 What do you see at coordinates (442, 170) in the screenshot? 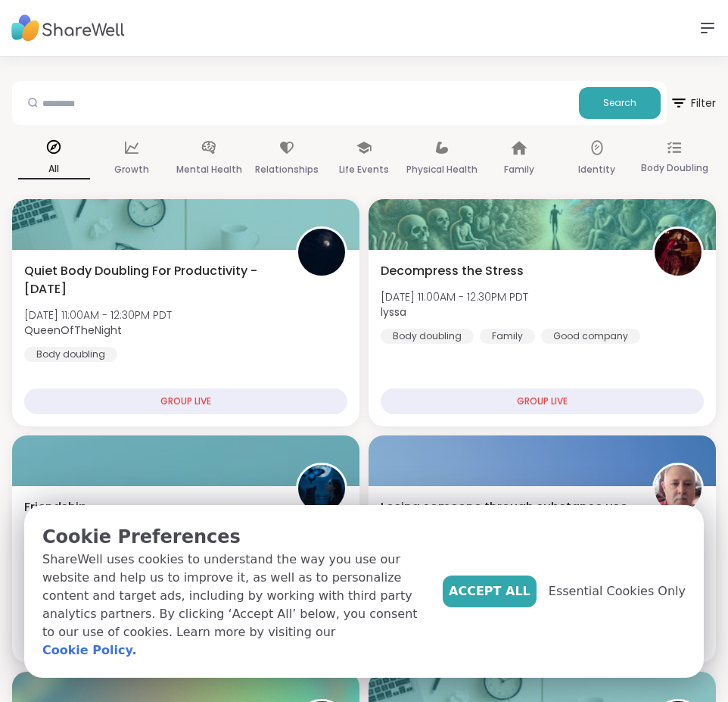
I see `p: Physical Health` at bounding box center [442, 170].